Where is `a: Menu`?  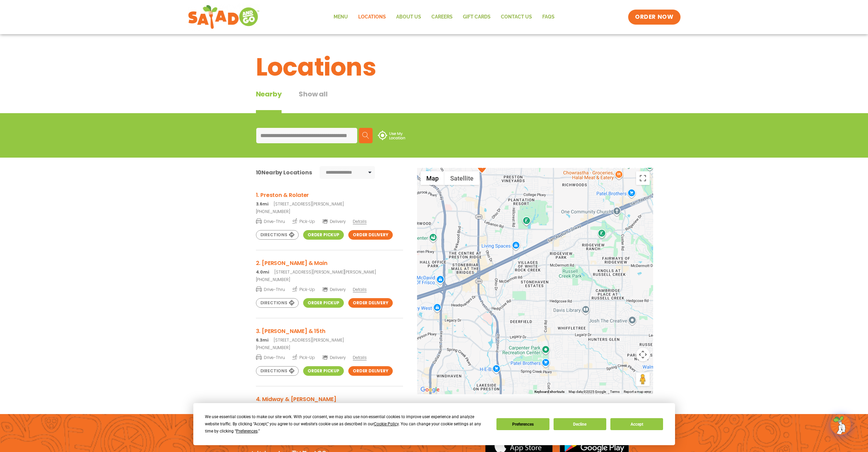
a: Menu is located at coordinates (341, 17).